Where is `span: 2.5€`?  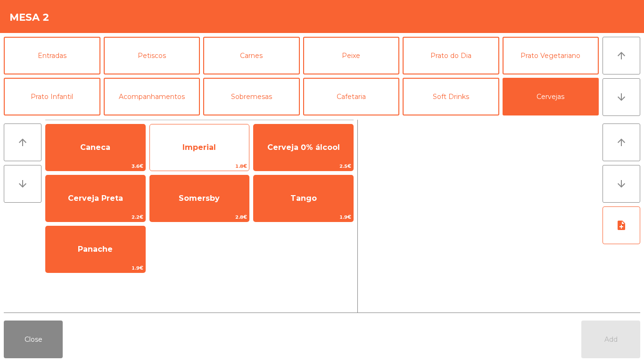 span: 2.5€ is located at coordinates (303, 166).